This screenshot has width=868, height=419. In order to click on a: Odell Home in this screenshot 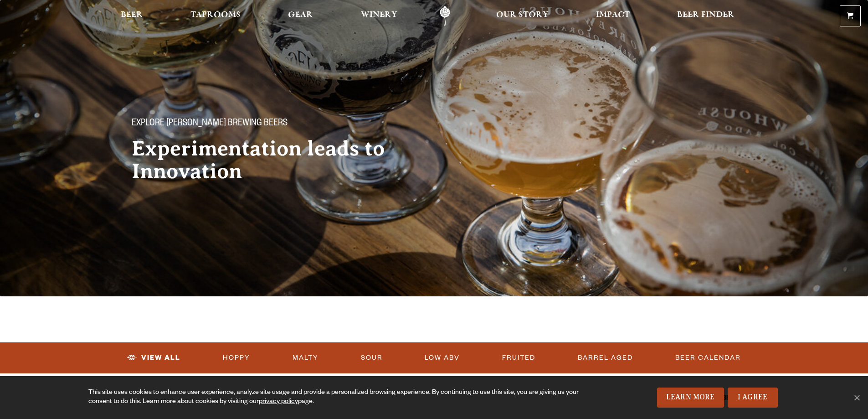, I will do `click(444, 16)`.